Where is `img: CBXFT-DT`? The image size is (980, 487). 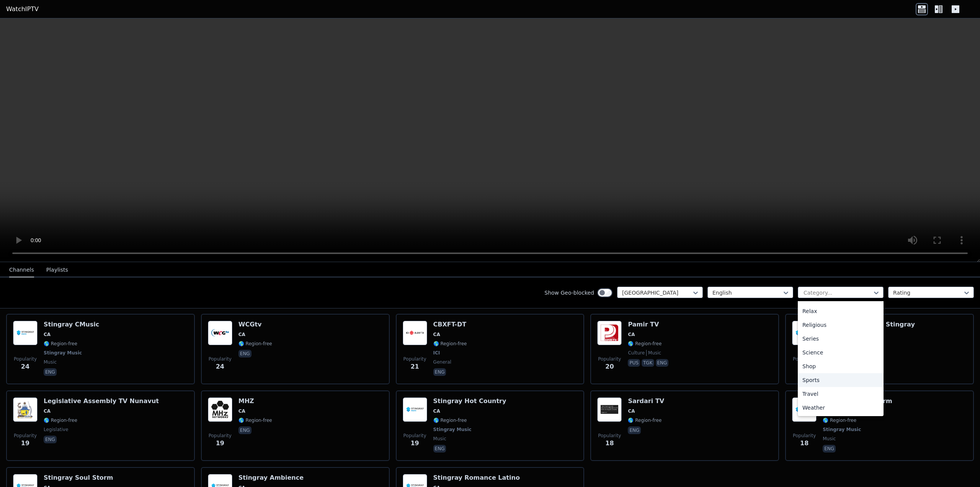
img: CBXFT-DT is located at coordinates (415, 332).